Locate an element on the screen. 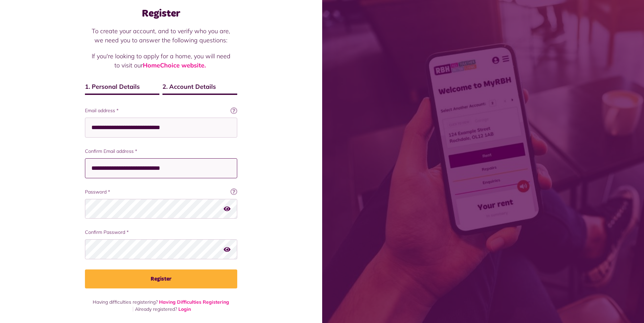 This screenshot has height=323, width=644. a: HomeChoice website. is located at coordinates (174, 65).